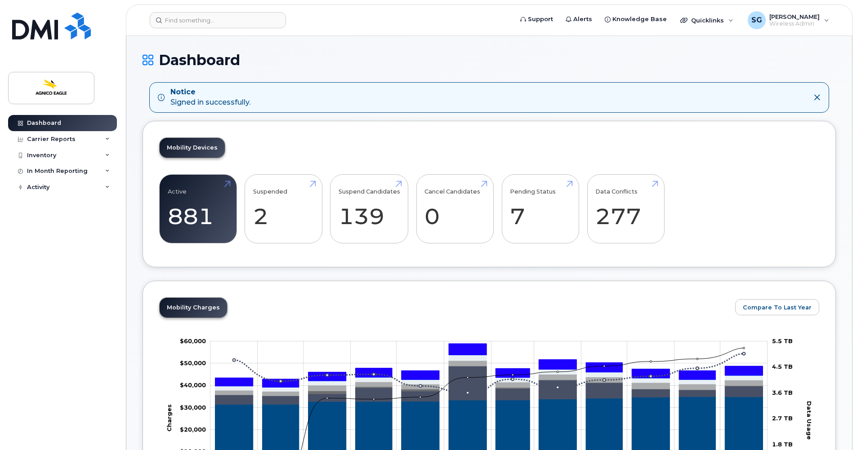 This screenshot has height=450, width=857. I want to click on tspan: 3.6 TB, so click(782, 392).